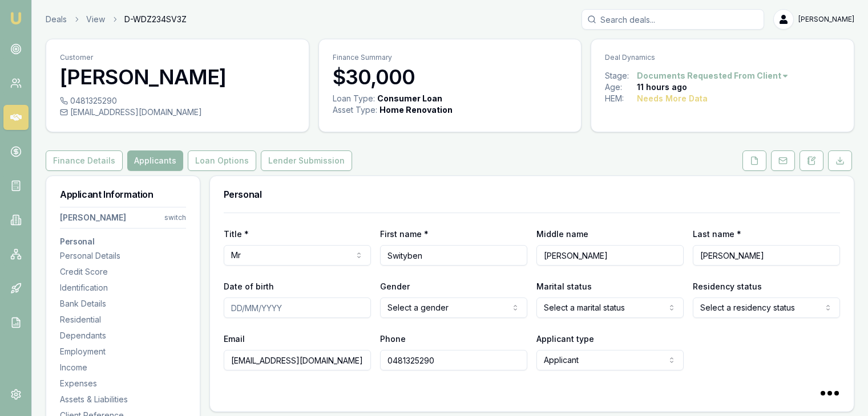  Describe the element at coordinates (16, 18) in the screenshot. I see `img: emu-icon-u.png` at that location.